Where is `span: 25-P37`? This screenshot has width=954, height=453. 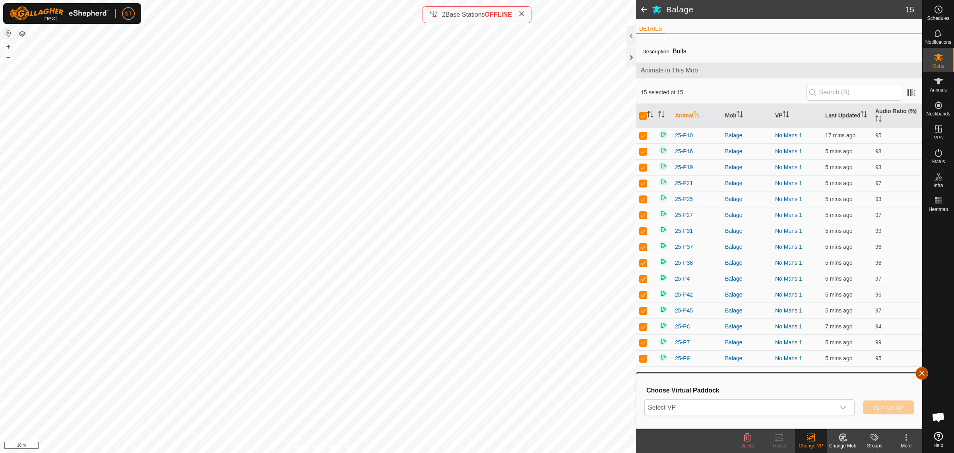
span: 25-P37 is located at coordinates (684, 247).